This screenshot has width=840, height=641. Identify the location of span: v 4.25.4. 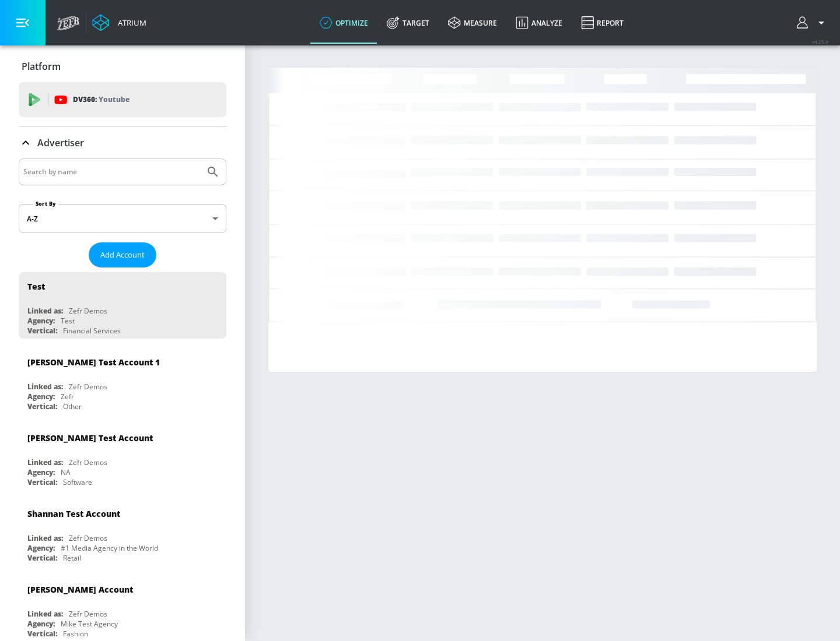
(820, 42).